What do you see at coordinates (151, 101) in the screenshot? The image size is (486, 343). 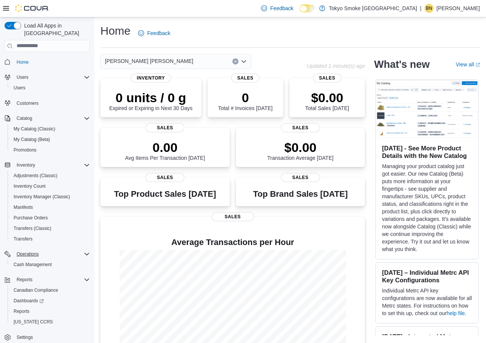 I see `div: Expired or Expiring in Next 30 Days` at bounding box center [151, 101].